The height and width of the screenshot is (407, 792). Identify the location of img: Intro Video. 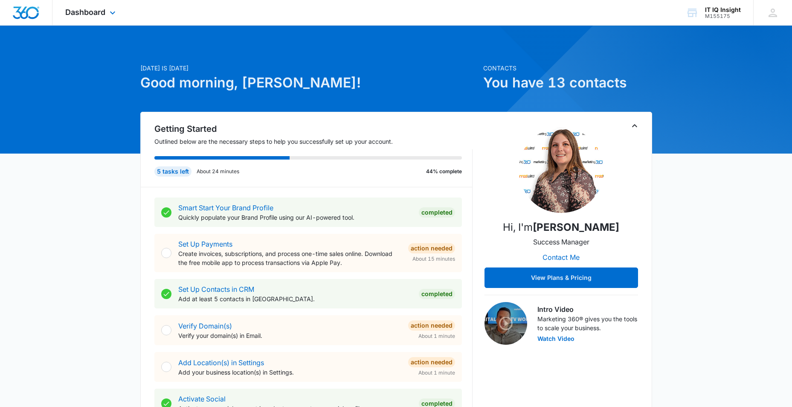
(506, 323).